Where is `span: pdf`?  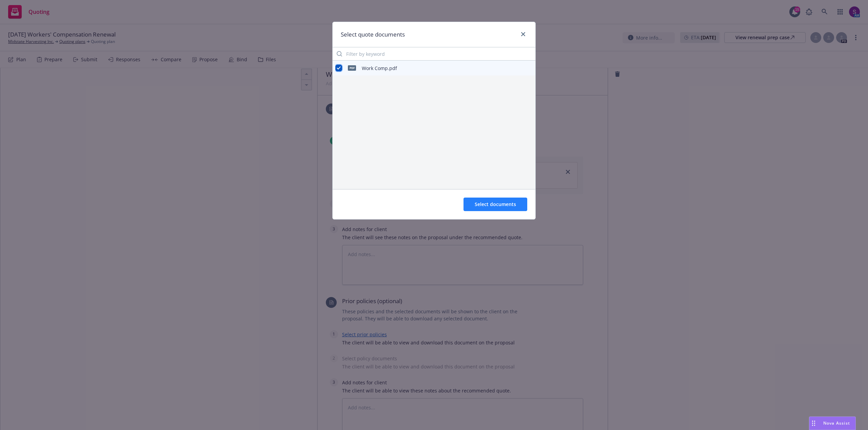
span: pdf is located at coordinates (351, 68).